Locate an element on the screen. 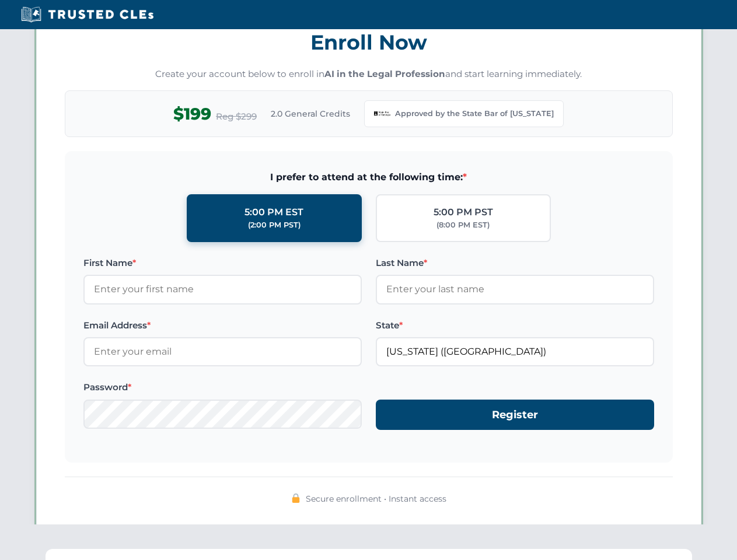 This screenshot has width=737, height=560. div: (2:00 PM PST) is located at coordinates (275, 225).